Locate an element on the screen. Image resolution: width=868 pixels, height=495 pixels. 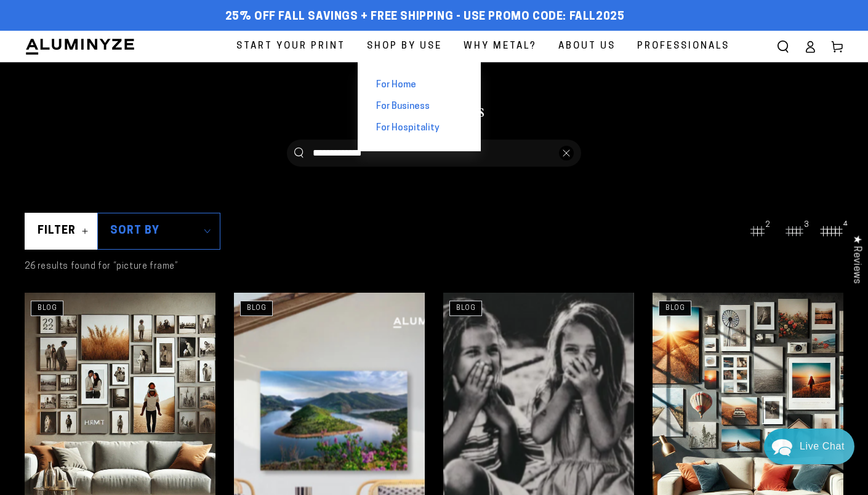
span: Shop By Use is located at coordinates (404, 46).